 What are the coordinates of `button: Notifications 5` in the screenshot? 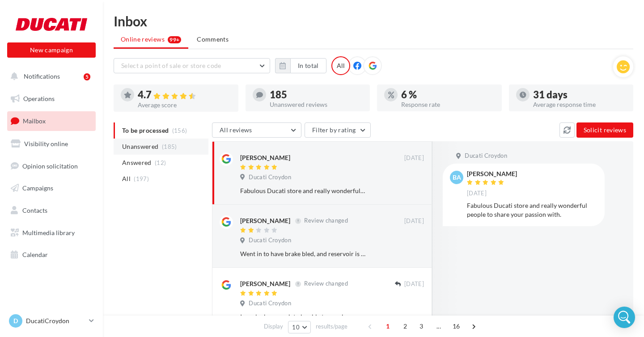 It's located at (50, 76).